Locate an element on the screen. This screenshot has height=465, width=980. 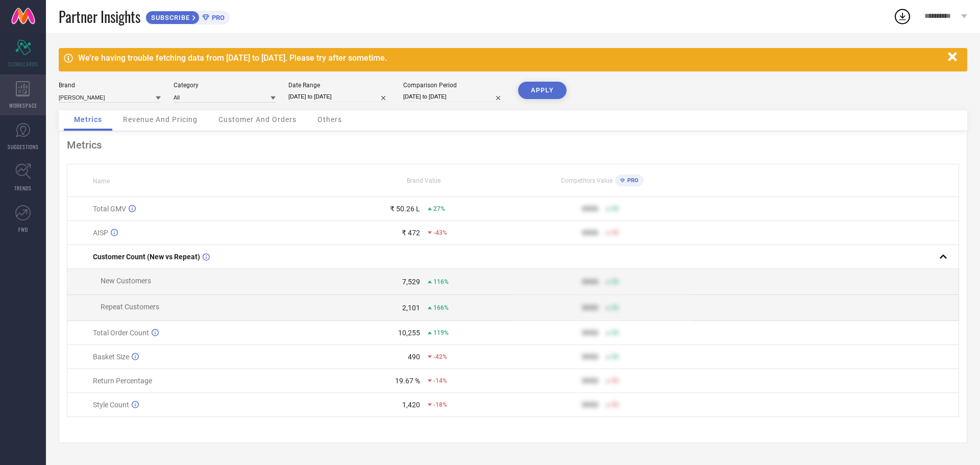
span: Competitors Value is located at coordinates (587, 181).